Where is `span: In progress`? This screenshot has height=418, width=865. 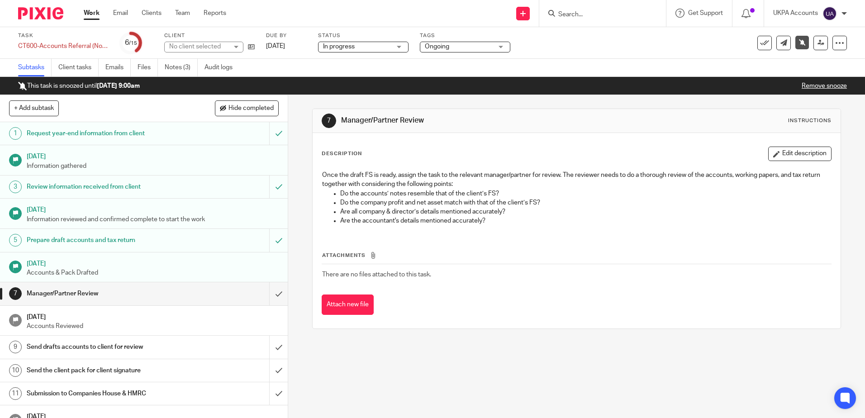 span: In progress is located at coordinates (339, 47).